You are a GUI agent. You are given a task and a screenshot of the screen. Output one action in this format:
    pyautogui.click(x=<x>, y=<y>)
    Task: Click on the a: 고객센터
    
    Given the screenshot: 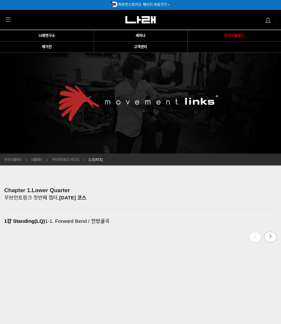 What is the action you would take?
    pyautogui.click(x=141, y=47)
    